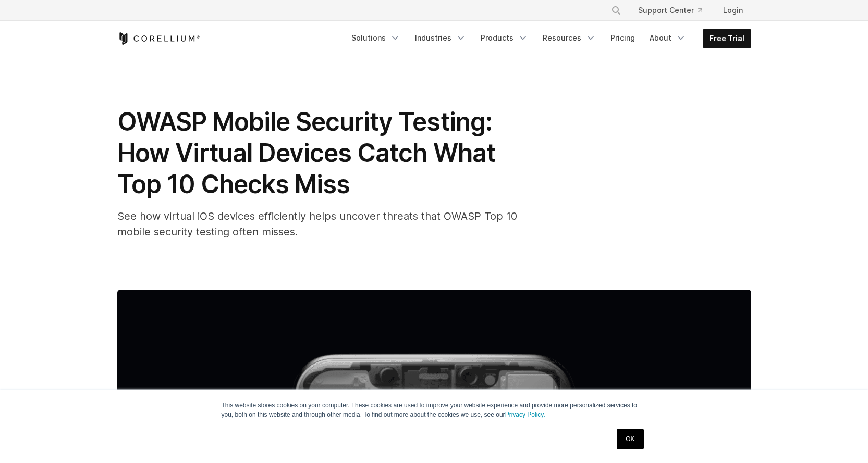 This screenshot has height=463, width=868. What do you see at coordinates (616, 10) in the screenshot?
I see `button: Search` at bounding box center [616, 10].